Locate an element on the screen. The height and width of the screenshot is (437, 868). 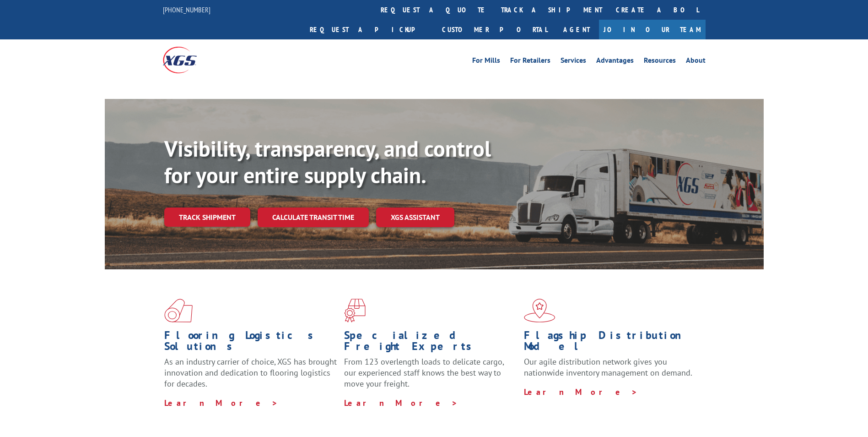
a: Request a pickup is located at coordinates (369, 29).